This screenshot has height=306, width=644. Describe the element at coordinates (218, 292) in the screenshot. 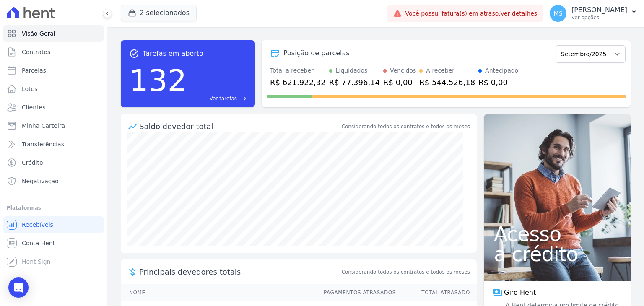

I see `th: Nome` at that location.